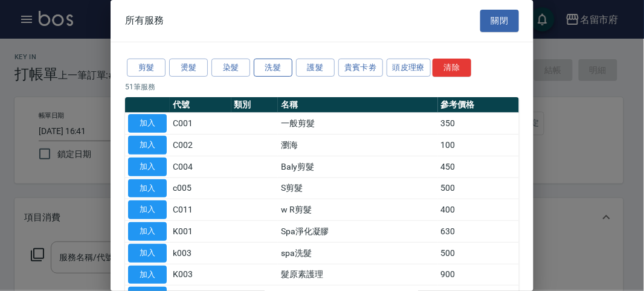  What do you see at coordinates (499, 21) in the screenshot?
I see `button: 關閉` at bounding box center [499, 21].